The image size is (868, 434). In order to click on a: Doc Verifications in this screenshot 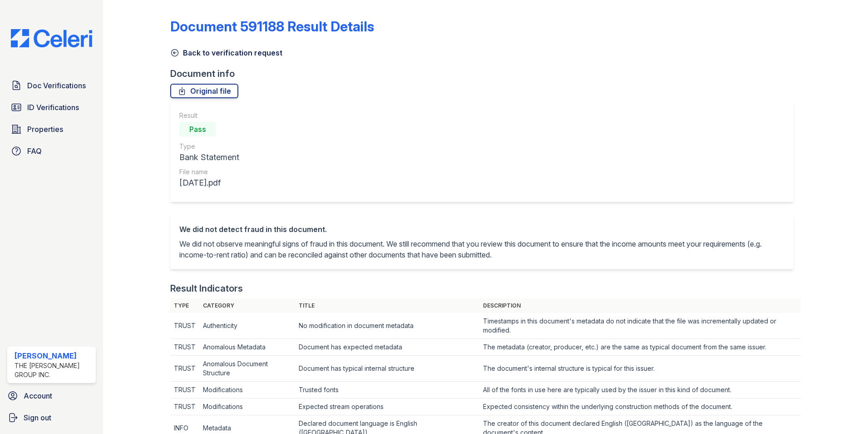, I will do `click(51, 85)`.